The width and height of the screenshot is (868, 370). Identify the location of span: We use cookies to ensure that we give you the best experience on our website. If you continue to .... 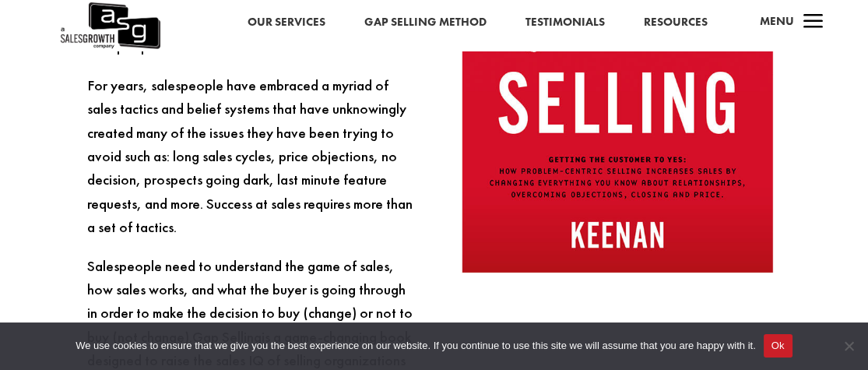
(415, 346).